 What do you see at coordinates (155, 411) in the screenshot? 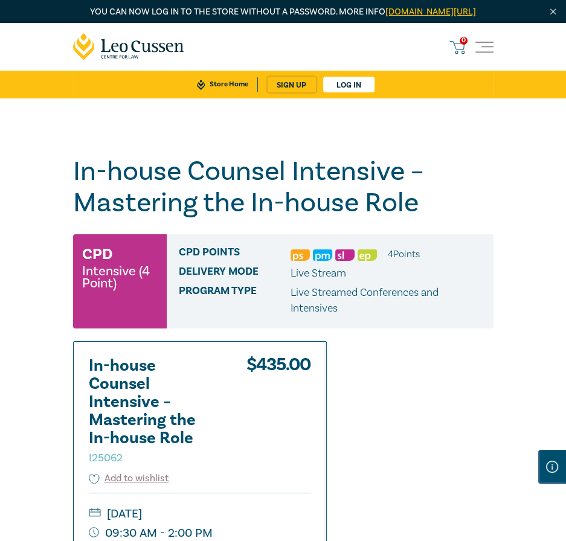
I see `h2: In-house Counsel Intensive – Mastering the In-house Role` at bounding box center [155, 411].